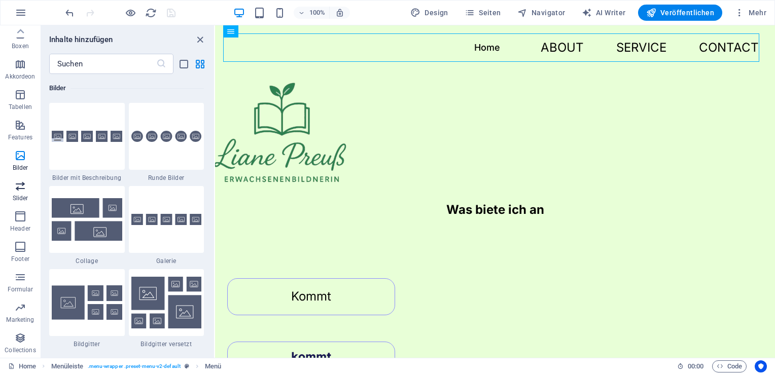 The image size is (775, 374). What do you see at coordinates (87, 136) in the screenshot?
I see `img: images-with-captions.svg` at bounding box center [87, 136].